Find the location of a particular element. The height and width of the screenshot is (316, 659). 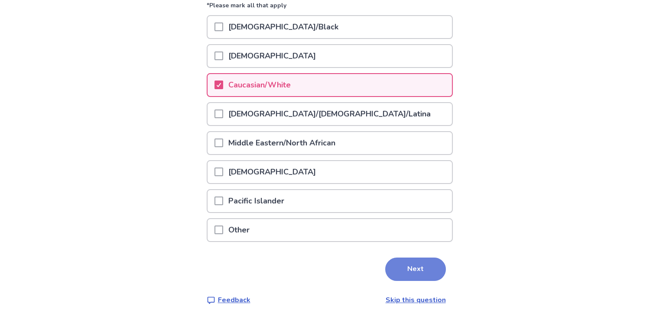

a: Feedback is located at coordinates (228, 300).